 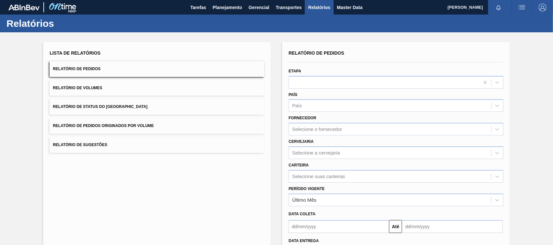 What do you see at coordinates (24, 7) in the screenshot?
I see `img: TNhmsLtSVTkK8tSr43FrP2fwEKptu5GPRR3wAAAABJRU5ErkJggg==` at bounding box center [24, 7].